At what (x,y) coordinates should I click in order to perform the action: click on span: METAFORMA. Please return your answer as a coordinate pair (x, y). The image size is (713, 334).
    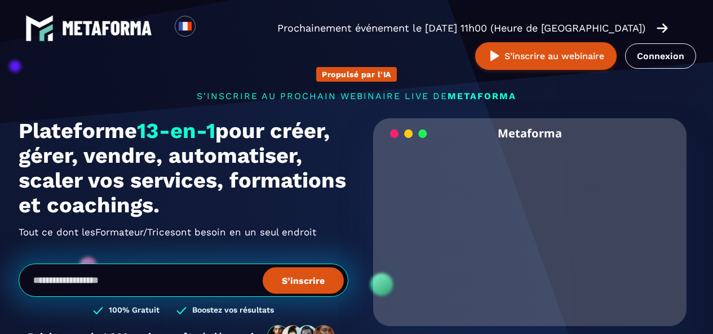
    Looking at the image, I should click on (482, 96).